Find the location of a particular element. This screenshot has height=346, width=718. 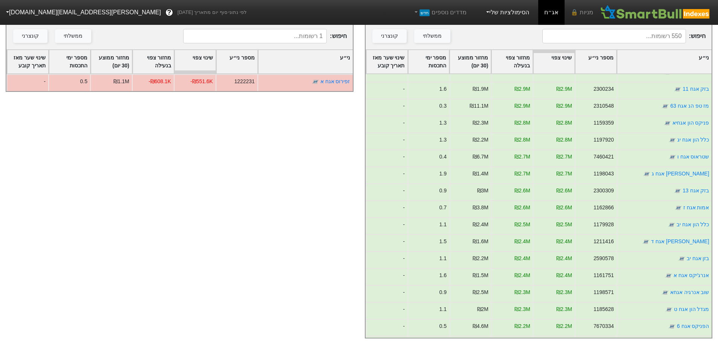

div: 1198043 is located at coordinates (603, 174).